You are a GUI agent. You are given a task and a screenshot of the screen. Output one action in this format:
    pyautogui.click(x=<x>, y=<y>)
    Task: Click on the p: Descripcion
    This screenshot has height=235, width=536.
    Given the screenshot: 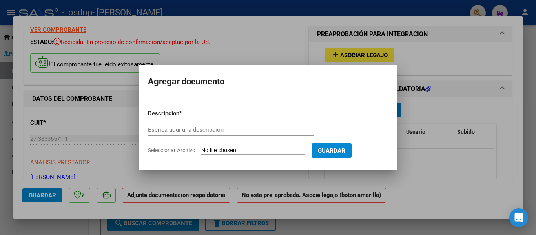 What is the action you would take?
    pyautogui.click(x=184, y=113)
    